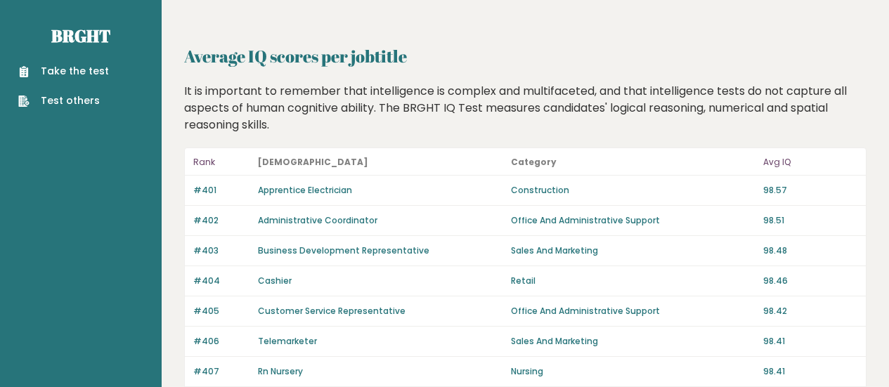  I want to click on a: Customer Service Representative, so click(332, 311).